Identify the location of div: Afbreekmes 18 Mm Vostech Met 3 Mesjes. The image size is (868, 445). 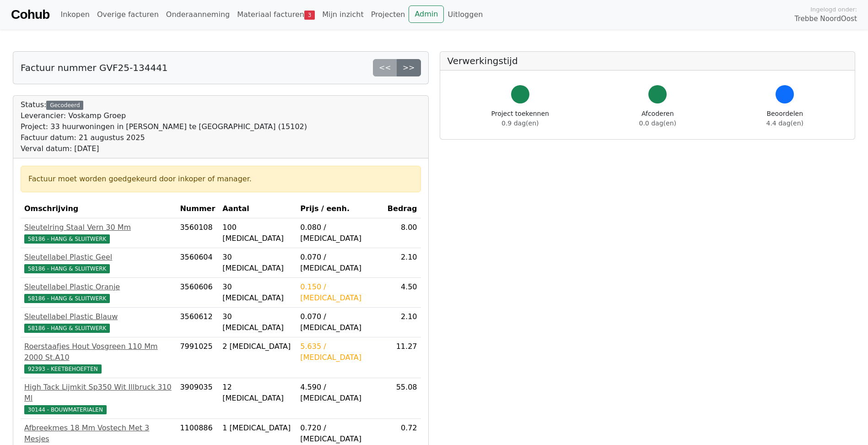
(98, 434).